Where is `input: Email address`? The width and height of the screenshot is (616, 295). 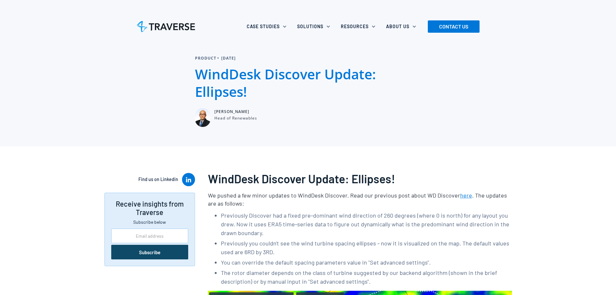
input: Email address is located at coordinates (150, 235).